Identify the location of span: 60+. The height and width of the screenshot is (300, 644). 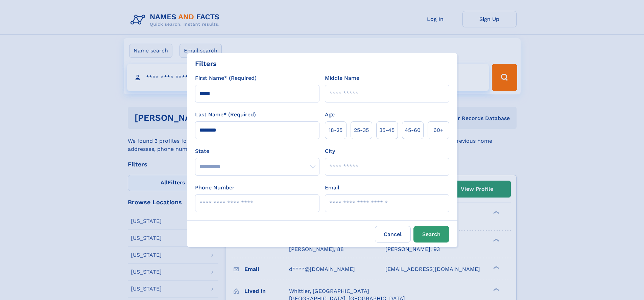
(439, 130).